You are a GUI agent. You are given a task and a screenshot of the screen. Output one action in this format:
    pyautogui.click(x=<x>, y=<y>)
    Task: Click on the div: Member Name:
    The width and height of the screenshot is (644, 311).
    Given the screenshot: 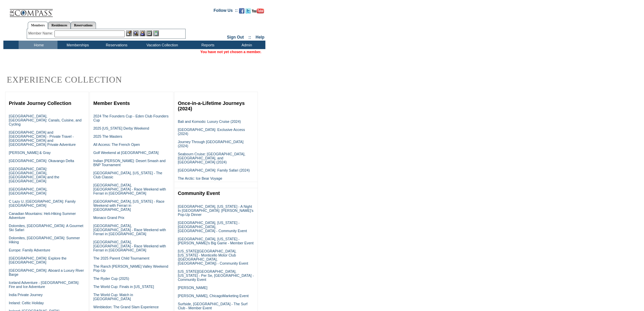 What is the action you would take?
    pyautogui.click(x=41, y=33)
    